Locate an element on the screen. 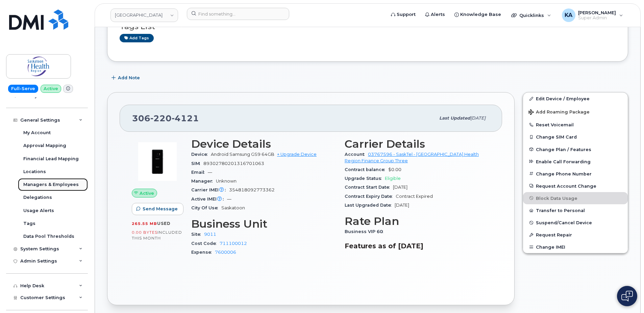 The image size is (644, 313). button: Send Message is located at coordinates (158, 209).